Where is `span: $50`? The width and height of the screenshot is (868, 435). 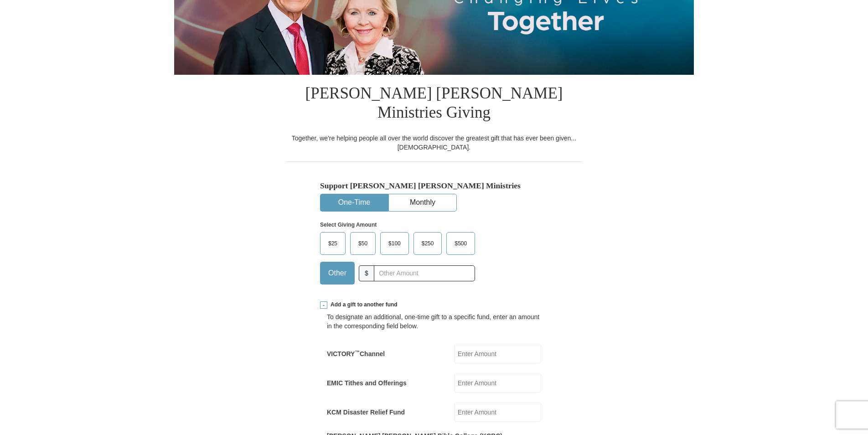 span: $50 is located at coordinates (363, 244).